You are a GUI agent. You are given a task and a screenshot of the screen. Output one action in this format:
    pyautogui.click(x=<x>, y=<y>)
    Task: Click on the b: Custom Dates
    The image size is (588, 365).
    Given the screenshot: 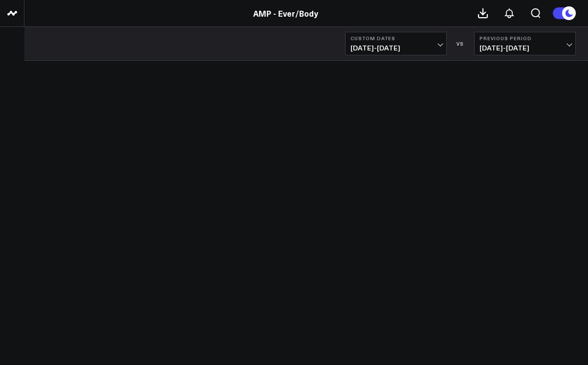 What is the action you would take?
    pyautogui.click(x=397, y=38)
    